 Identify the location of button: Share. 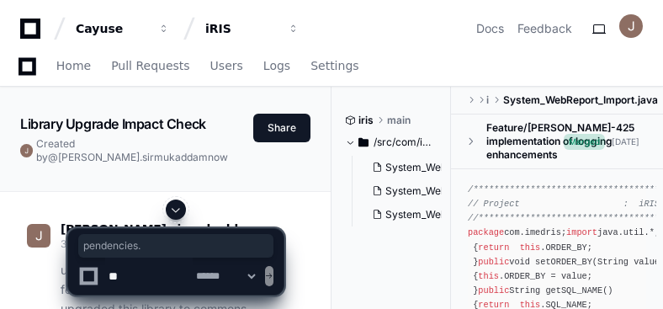
(282, 128).